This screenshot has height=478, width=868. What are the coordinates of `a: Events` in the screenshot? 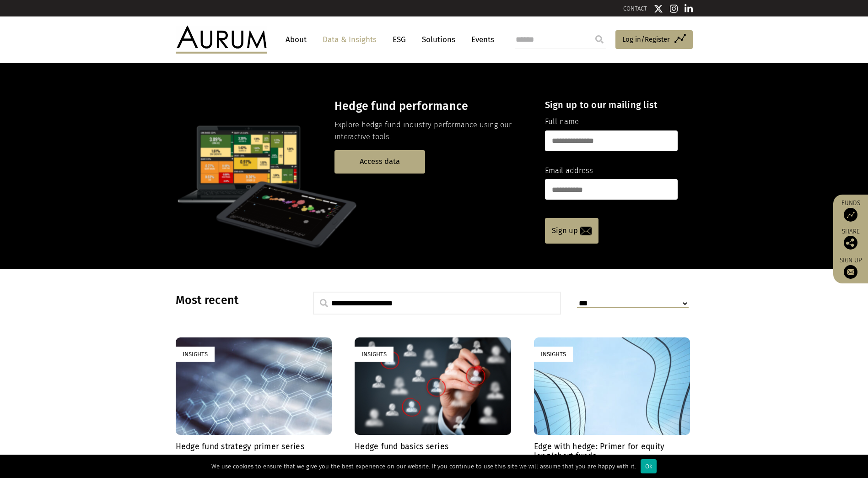 It's located at (481, 39).